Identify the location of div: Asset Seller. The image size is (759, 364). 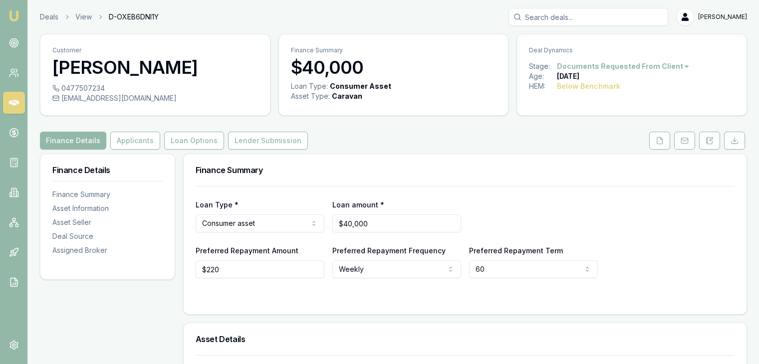
(107, 223).